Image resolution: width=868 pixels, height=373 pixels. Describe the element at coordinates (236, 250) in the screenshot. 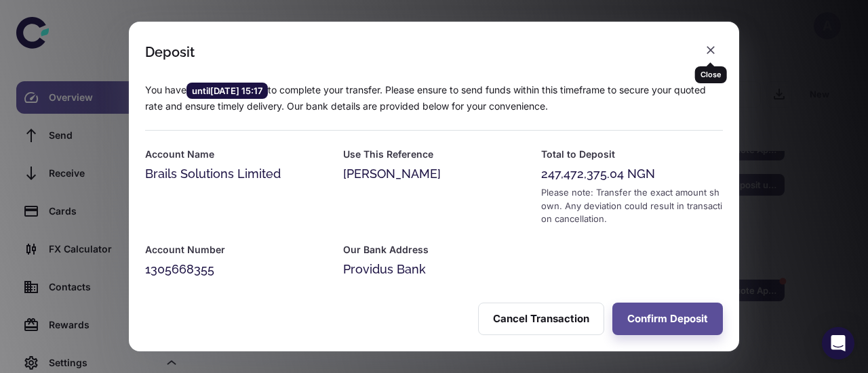

I see `h6: Account Number` at that location.